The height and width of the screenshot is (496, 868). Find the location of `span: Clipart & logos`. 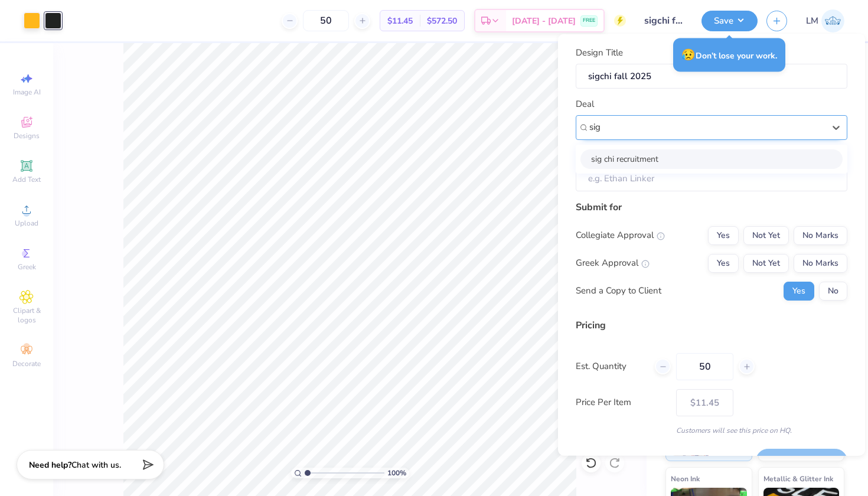

span: Clipart & logos is located at coordinates (26, 315).